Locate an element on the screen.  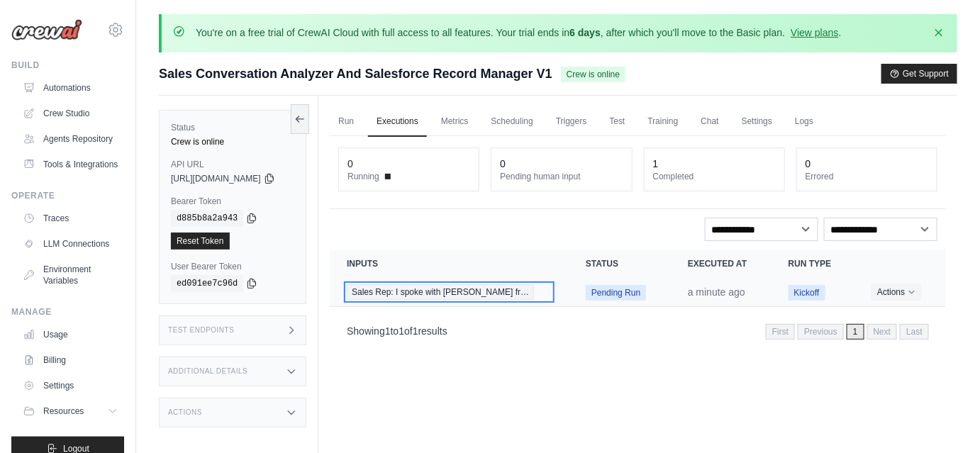
a: Training is located at coordinates (663, 122).